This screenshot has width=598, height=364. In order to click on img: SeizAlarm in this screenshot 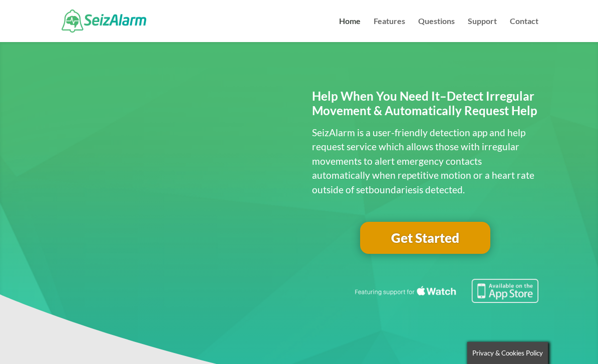, I will do `click(104, 20)`.